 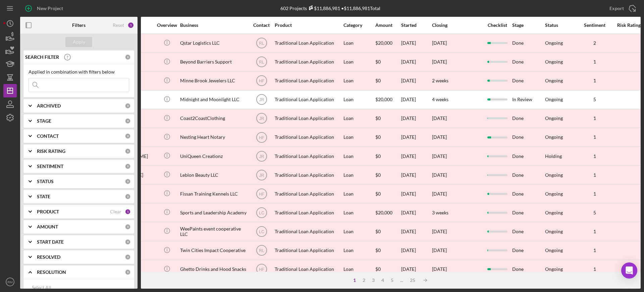 What do you see at coordinates (323, 8) in the screenshot?
I see `div: $11,886,981` at bounding box center [323, 8].